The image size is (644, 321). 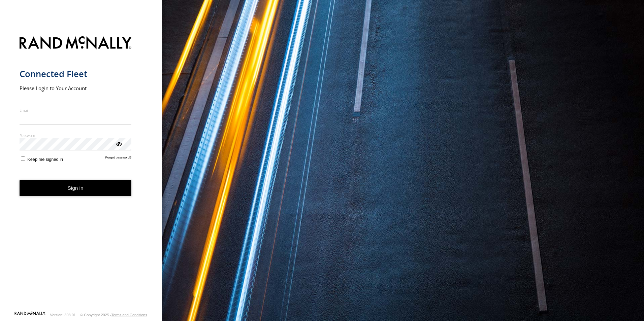 What do you see at coordinates (76, 188) in the screenshot?
I see `button: Sign in` at bounding box center [76, 188].